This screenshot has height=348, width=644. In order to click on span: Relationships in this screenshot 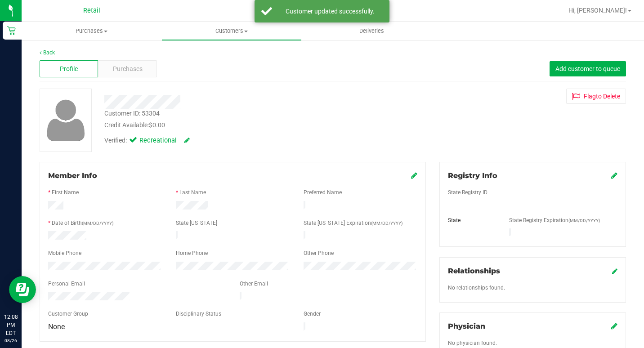, I will do `click(474, 270)`.